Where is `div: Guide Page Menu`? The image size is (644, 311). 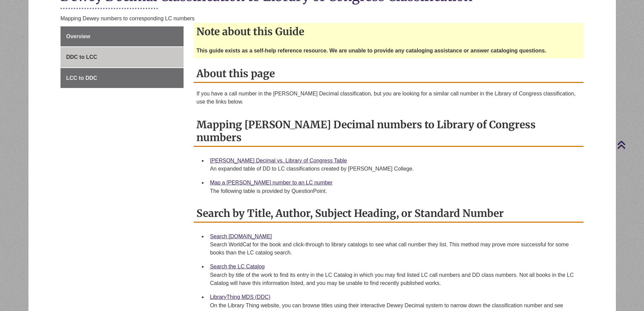
div: Guide Page Menu is located at coordinates (122, 57).